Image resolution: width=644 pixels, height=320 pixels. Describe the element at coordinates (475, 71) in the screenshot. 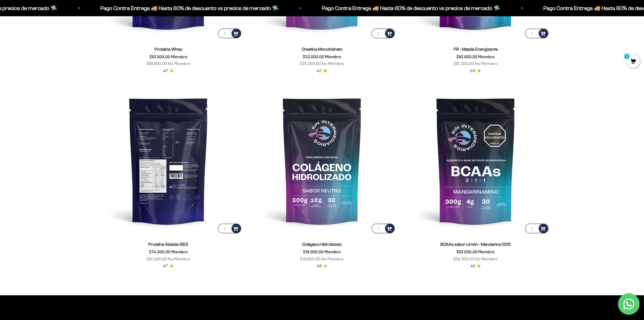

I see `a: 3.93.9 de 5.0 estrellas` at that location.